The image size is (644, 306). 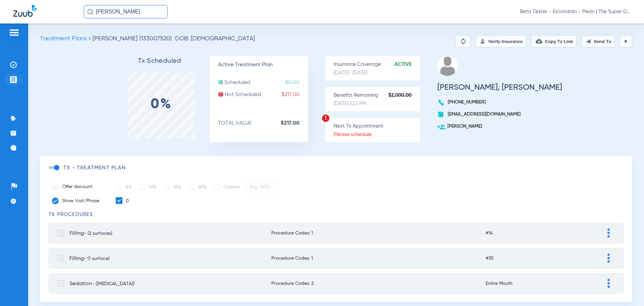 What do you see at coordinates (126, 12) in the screenshot?
I see `input: Search for patients` at bounding box center [126, 12].